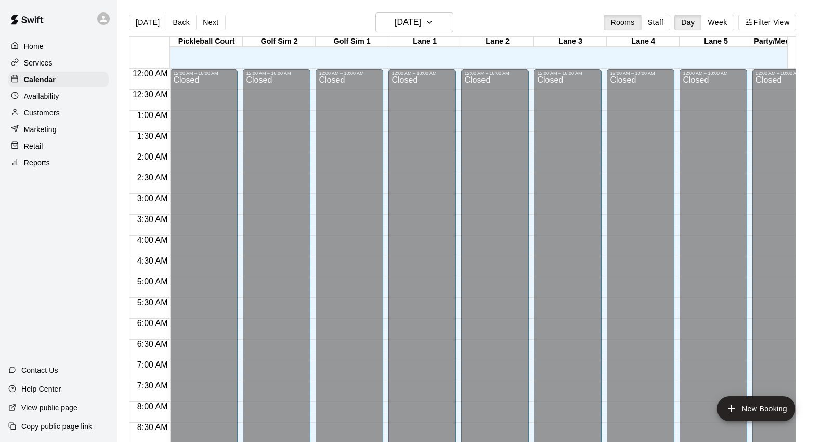 The height and width of the screenshot is (442, 823). Describe the element at coordinates (49, 408) in the screenshot. I see `p: View public page` at that location.